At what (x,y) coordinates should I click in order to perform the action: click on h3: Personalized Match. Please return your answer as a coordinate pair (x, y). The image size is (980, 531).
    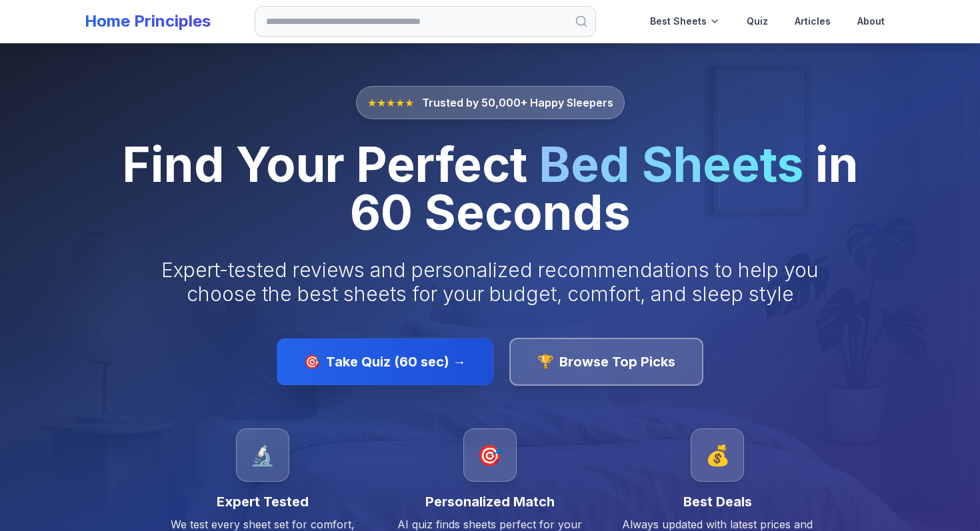
    Looking at the image, I should click on (490, 502).